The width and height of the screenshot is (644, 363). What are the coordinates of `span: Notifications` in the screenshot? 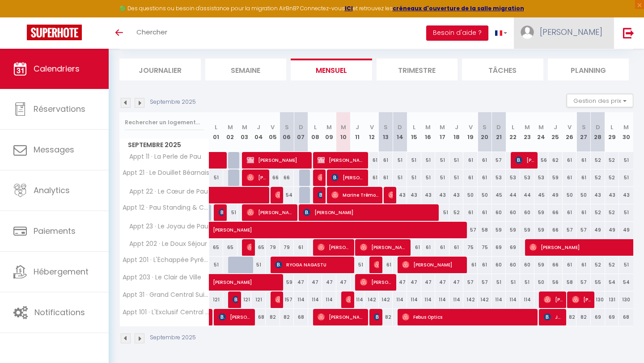 It's located at (60, 312).